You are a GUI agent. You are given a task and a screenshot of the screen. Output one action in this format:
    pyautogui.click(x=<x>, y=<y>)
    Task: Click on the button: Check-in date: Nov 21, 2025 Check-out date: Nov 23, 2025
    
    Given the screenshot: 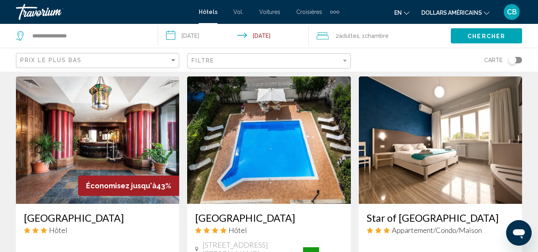 What is the action you would take?
    pyautogui.click(x=233, y=36)
    